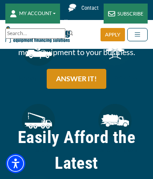 The width and height of the screenshot is (153, 179). Describe the element at coordinates (77, 79) in the screenshot. I see `a: ANSWER IT!` at that location.